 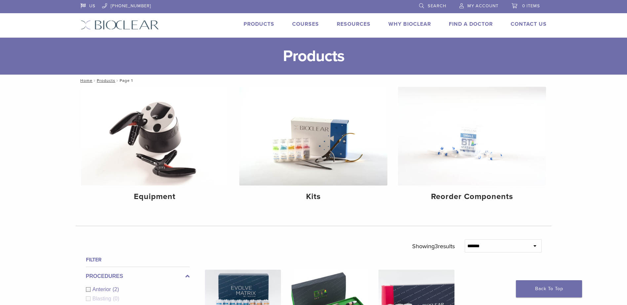 What do you see at coordinates (313, 81) in the screenshot?
I see `nav: Page 1` at bounding box center [313, 81].